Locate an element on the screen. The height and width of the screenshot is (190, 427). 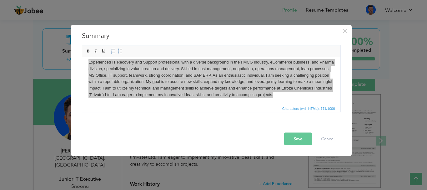
h3: Summary is located at coordinates (211, 36).